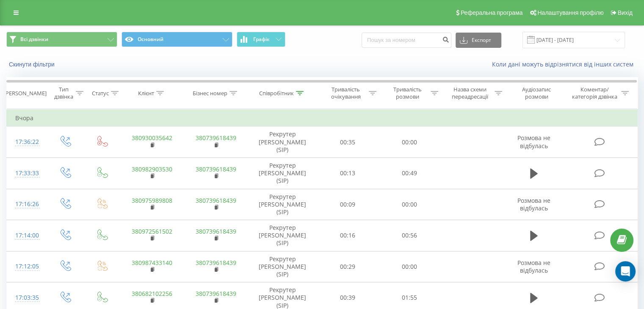  I want to click on div: Бізнес номер, so click(210, 93).